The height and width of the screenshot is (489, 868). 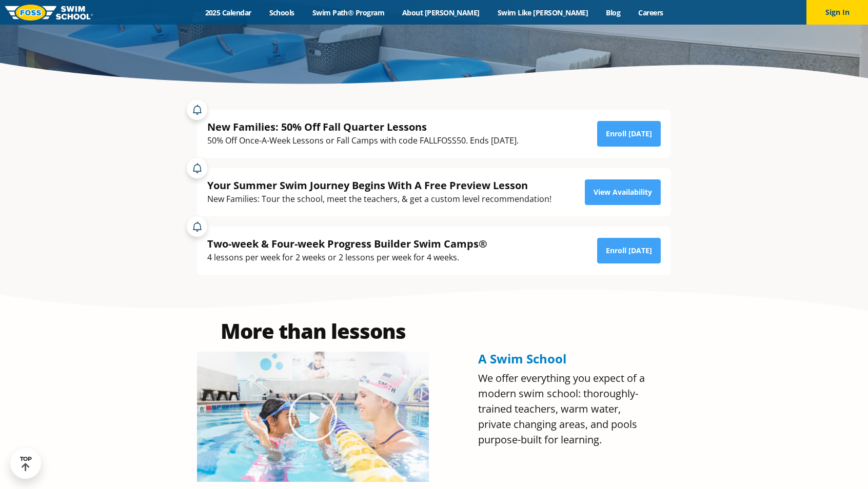 What do you see at coordinates (561, 409) in the screenshot?
I see `span: We offer everything you expect of a modern swim school: thoroughly-trained teachers, warm water, ...` at bounding box center [561, 409].